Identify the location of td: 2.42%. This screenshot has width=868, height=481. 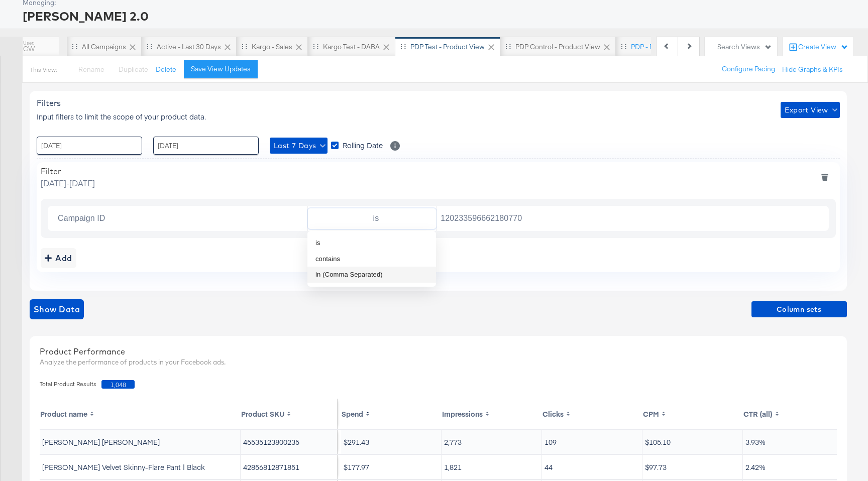
(793, 467).